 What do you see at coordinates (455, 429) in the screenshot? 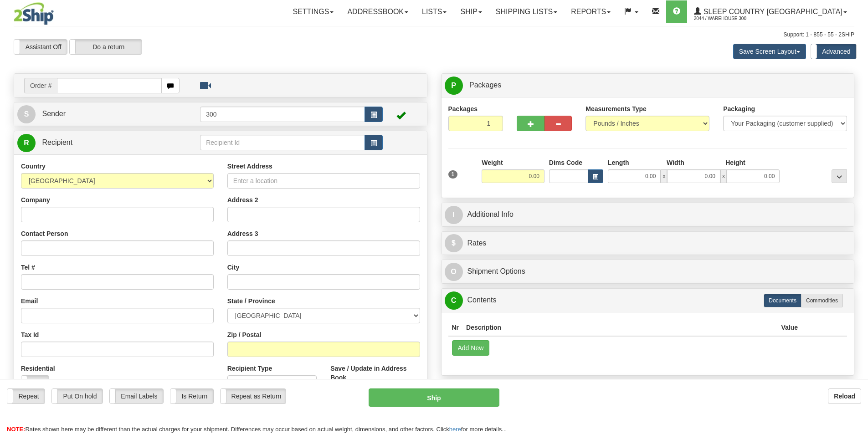
I see `a: here` at bounding box center [455, 429].